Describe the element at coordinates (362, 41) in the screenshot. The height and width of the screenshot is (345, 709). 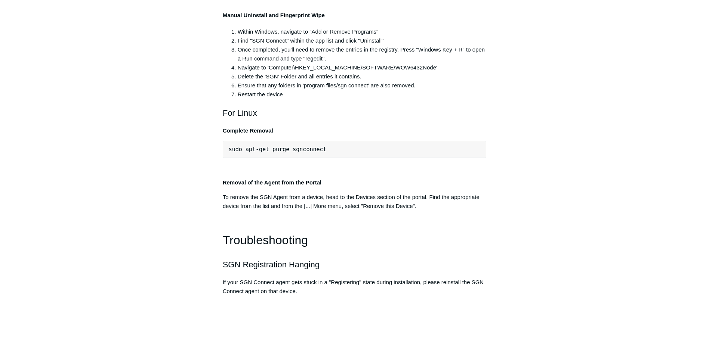
I see `li: Find "SGN Connect" within the app list and click "Uninstall"` at that location.